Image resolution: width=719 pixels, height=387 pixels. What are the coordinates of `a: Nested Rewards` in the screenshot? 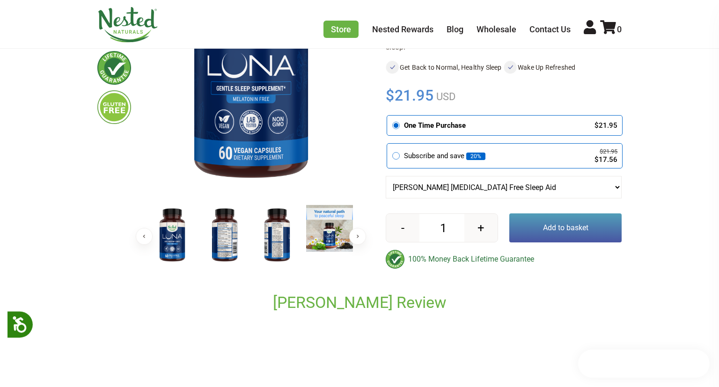 It's located at (403, 29).